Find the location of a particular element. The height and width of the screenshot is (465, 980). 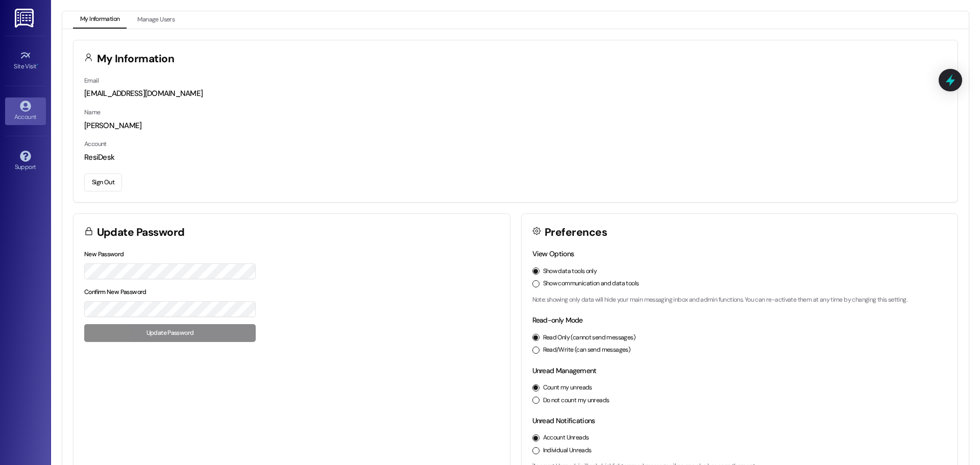

label: Unread Notifications is located at coordinates (563, 420).